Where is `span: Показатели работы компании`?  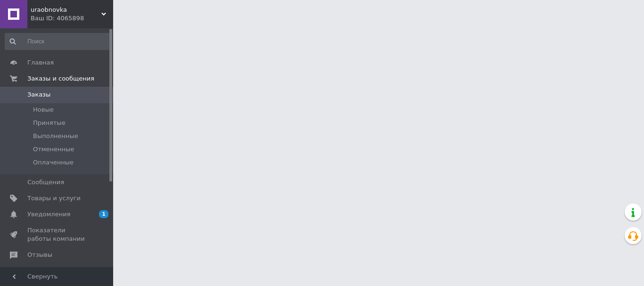 span: Показатели работы компании is located at coordinates (57, 234).